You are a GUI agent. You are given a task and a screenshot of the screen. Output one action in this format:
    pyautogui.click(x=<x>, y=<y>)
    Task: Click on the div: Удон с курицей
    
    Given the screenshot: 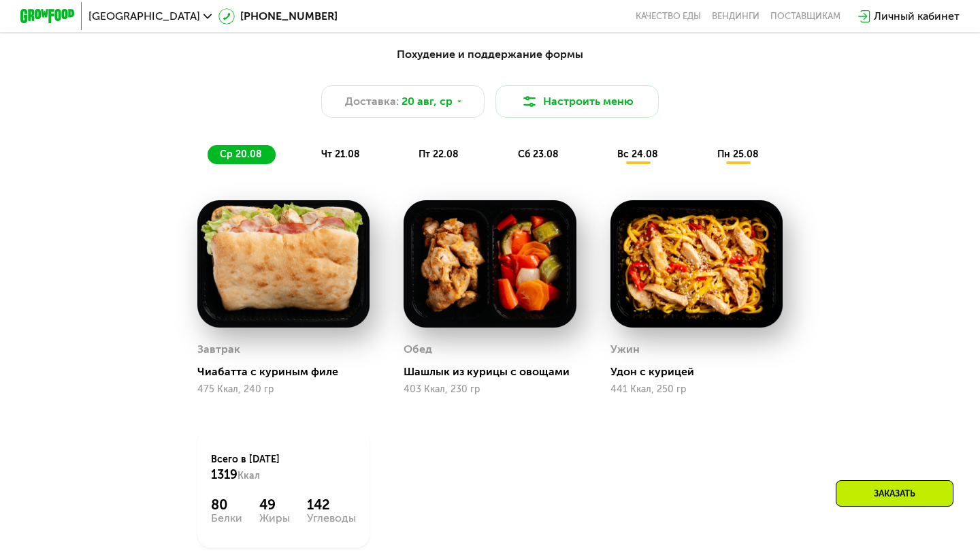 What is the action you would take?
    pyautogui.click(x=702, y=372)
    